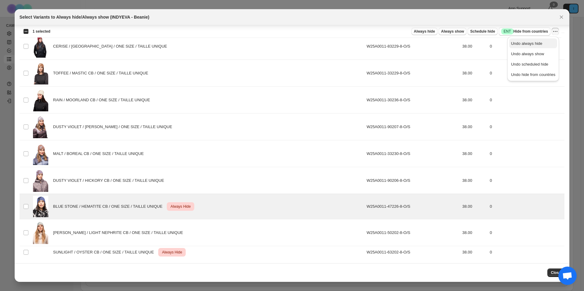  What do you see at coordinates (412, 154) in the screenshot?
I see `td: W25A0011-33230-8-O/S` at bounding box center [412, 154].